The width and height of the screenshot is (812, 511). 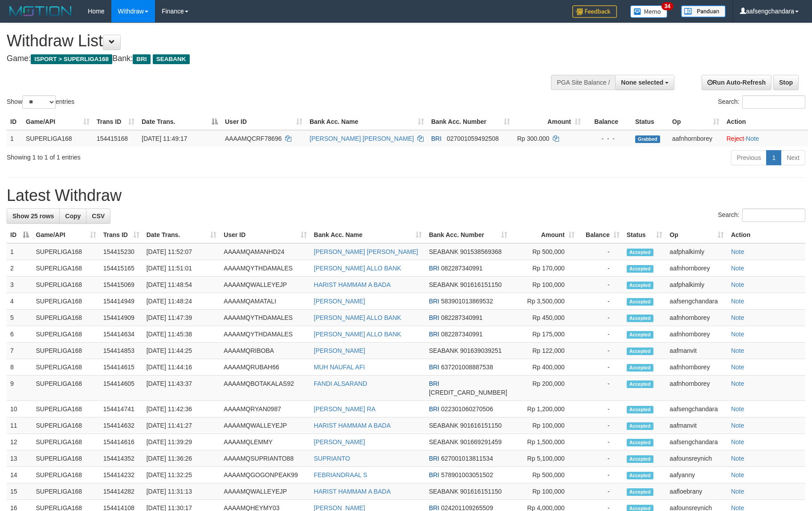 What do you see at coordinates (648, 139) in the screenshot?
I see `span: Grabbed` at bounding box center [648, 139].